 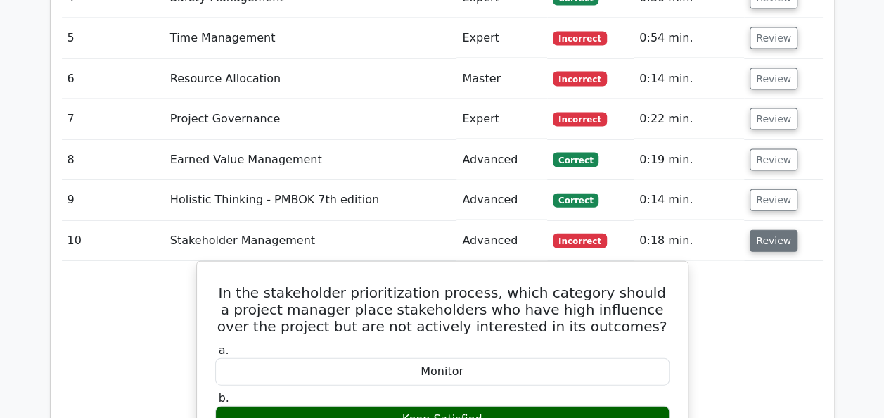 I want to click on td: 6, so click(x=113, y=79).